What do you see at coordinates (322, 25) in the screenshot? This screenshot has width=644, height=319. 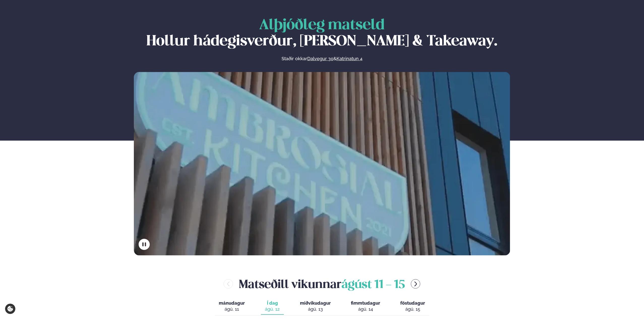 I see `span: Alþjóðleg matseld` at bounding box center [322, 25].